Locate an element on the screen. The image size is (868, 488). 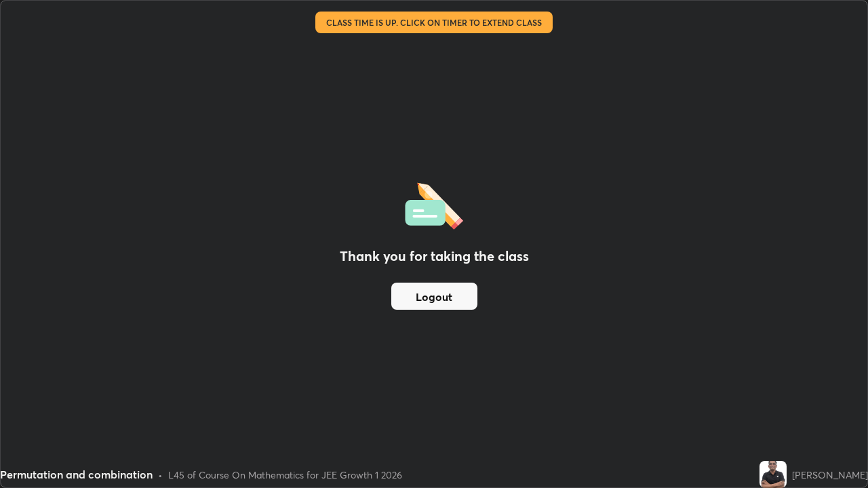
h2: Thank you for taking the class is located at coordinates (434, 257).